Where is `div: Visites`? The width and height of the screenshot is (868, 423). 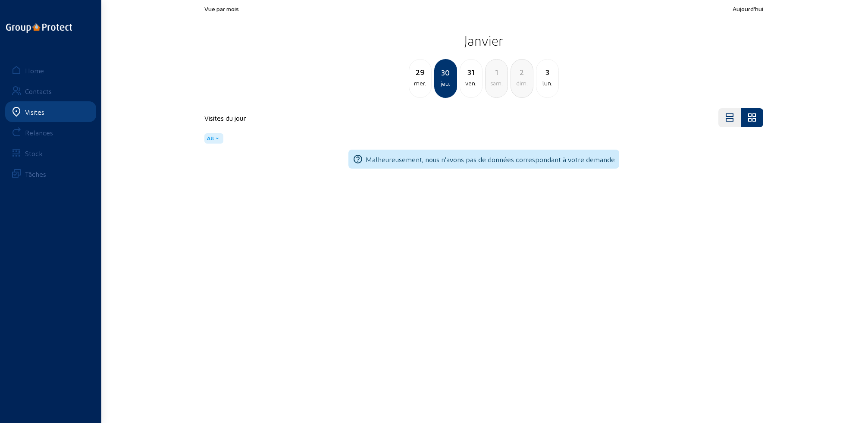 div: Visites is located at coordinates (34, 112).